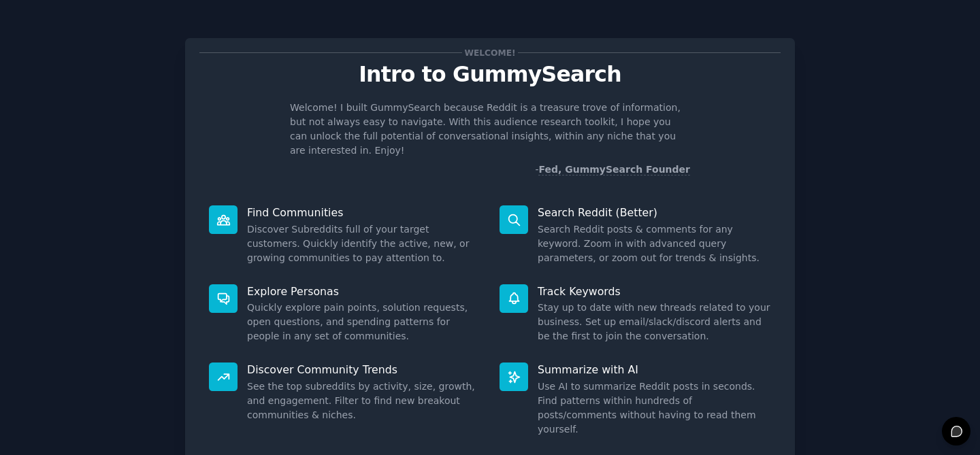  I want to click on p: Explore Personas, so click(364, 291).